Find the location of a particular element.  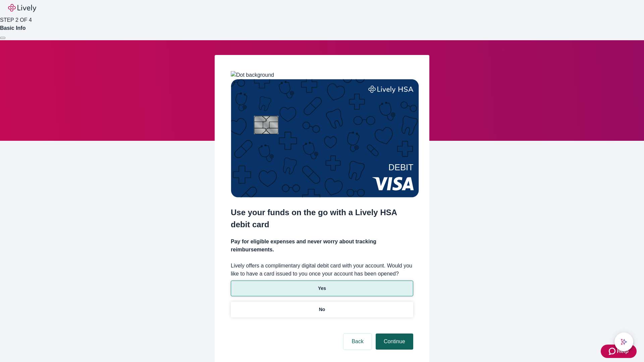

label: Lively offers a complimentary digital debit card with your account. Would you like to have a card... is located at coordinates (322, 270).